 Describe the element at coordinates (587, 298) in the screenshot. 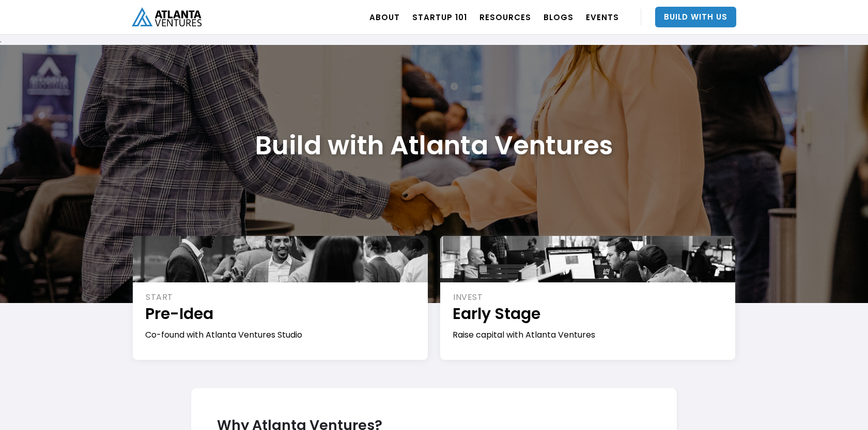

I see `a: INVESTEarly StageRaise capital with Atlanta Ventures` at that location.